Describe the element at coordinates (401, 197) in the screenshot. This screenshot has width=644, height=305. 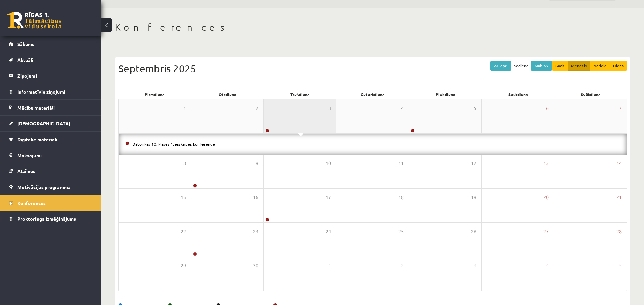
I see `span: 18` at that location.